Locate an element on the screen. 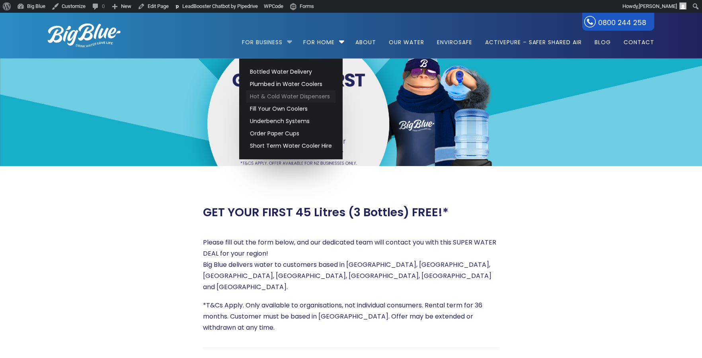  a: Underbench Systems is located at coordinates (291, 121).